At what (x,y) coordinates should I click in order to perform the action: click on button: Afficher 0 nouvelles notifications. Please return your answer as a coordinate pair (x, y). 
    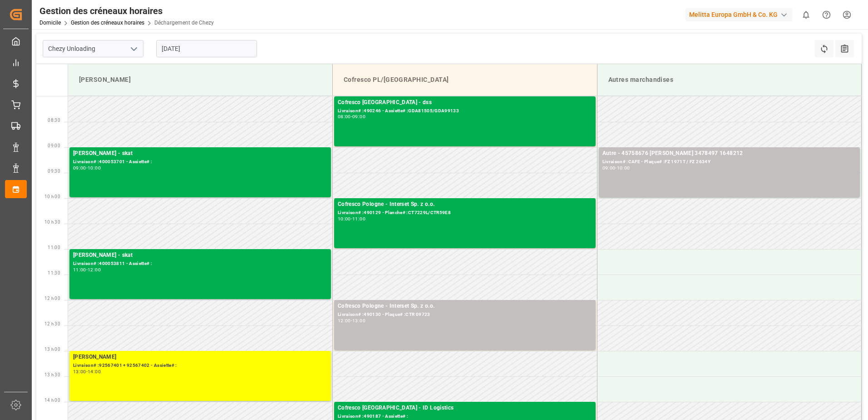
    Looking at the image, I should click on (806, 15).